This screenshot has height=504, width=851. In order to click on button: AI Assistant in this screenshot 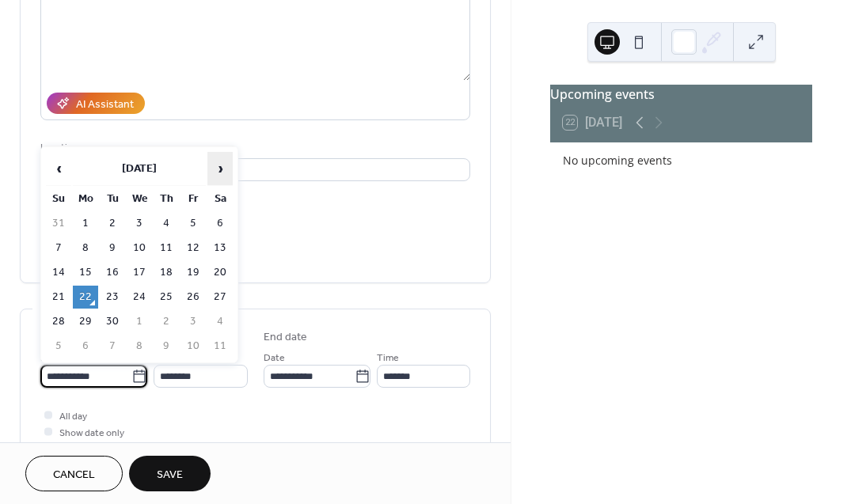, I will do `click(96, 103)`.